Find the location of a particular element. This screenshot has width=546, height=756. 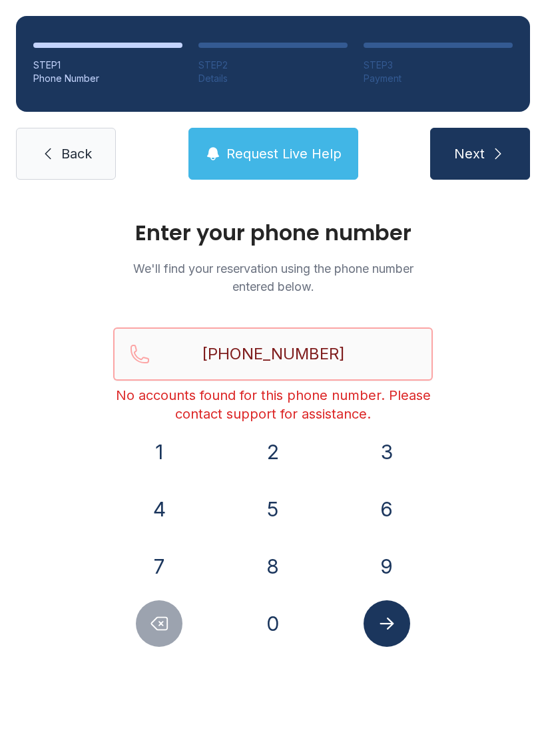

h1: Enter your phone number is located at coordinates (273, 233).